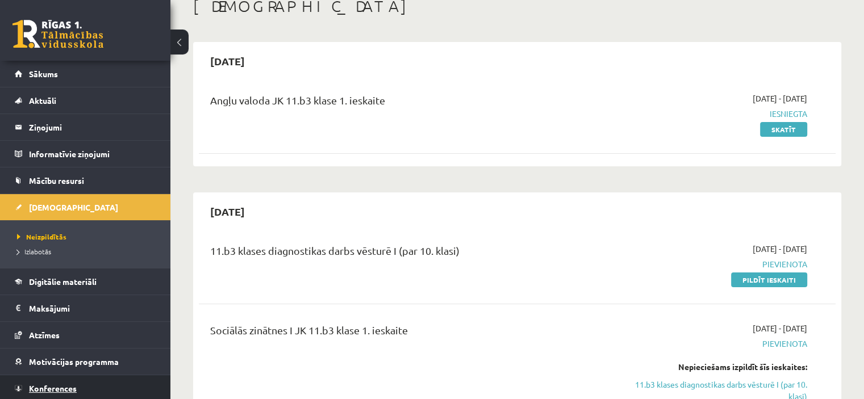  I want to click on a: Sākums, so click(85, 74).